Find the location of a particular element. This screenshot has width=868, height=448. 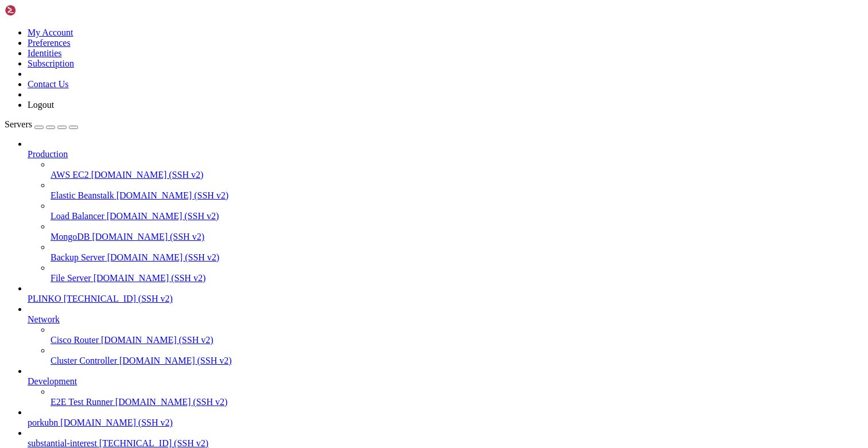

a: Servers is located at coordinates (41, 124).